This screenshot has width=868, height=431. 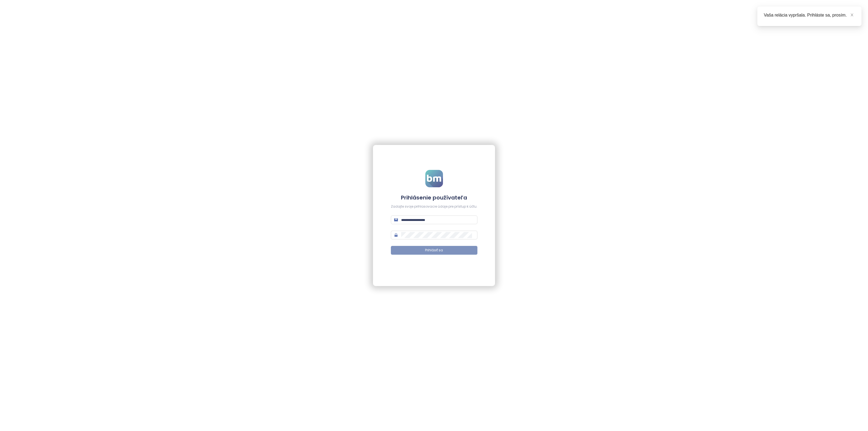 What do you see at coordinates (434, 250) in the screenshot?
I see `button: Prihlásiť sa` at bounding box center [434, 250].